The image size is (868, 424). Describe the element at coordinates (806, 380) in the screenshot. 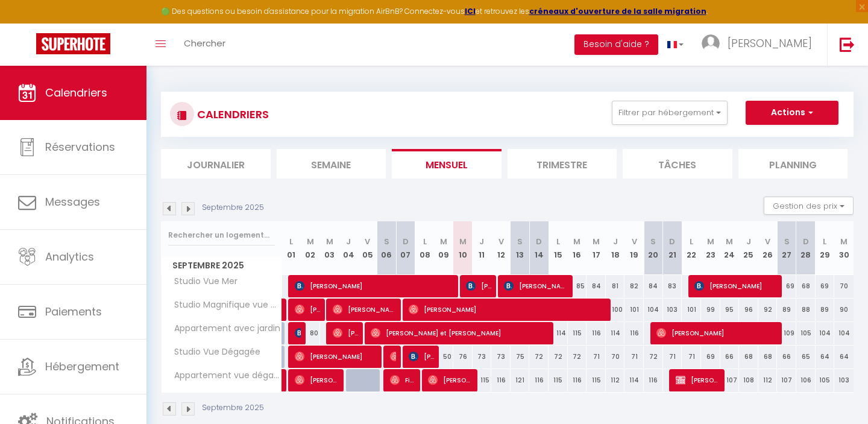

I see `div: 106` at that location.